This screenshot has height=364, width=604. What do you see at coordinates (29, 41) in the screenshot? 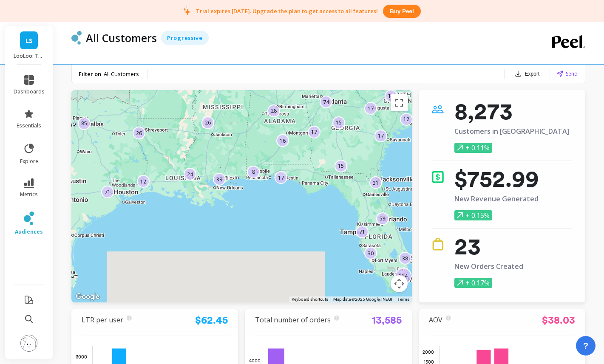
I see `span: LS` at bounding box center [29, 41].